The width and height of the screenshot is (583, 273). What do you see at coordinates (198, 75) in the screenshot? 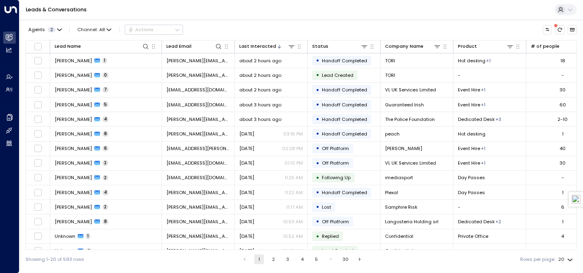
I see `span: Oliver.Levesley@knightfrank.com` at bounding box center [198, 75].